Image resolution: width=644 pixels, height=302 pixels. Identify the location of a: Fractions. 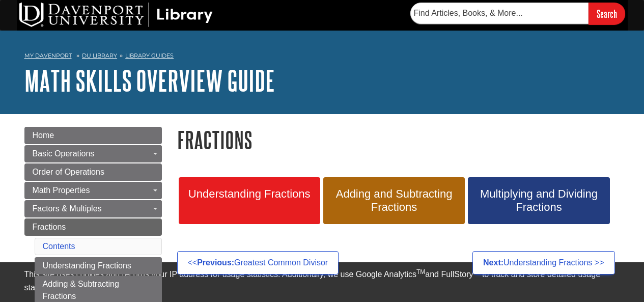
(93, 227).